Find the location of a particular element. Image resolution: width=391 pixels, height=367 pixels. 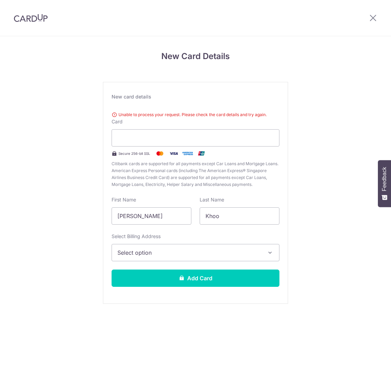

button: Select option is located at coordinates (196, 253).